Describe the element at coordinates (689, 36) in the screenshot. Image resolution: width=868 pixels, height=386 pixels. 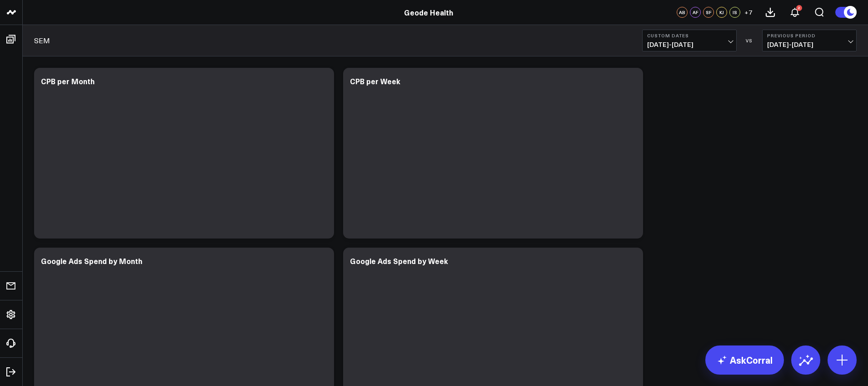
I see `b: Custom Dates` at that location.